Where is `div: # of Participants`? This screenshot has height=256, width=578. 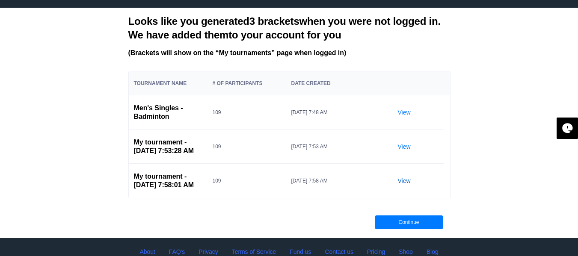
div: # of Participants is located at coordinates (247, 83).